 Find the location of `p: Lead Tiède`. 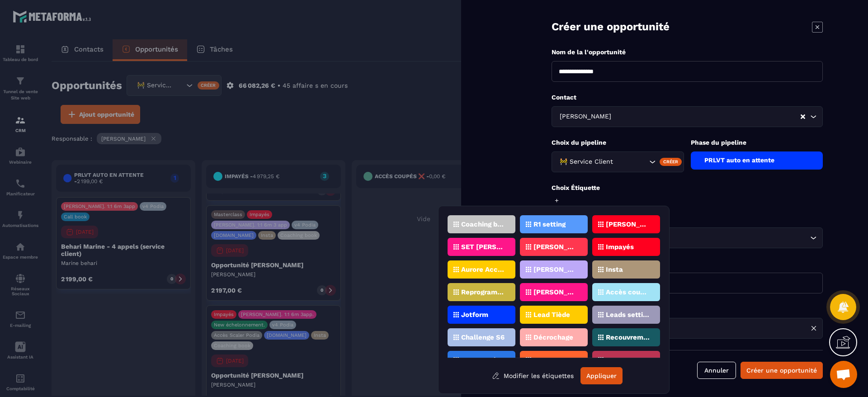

p: Lead Tiède is located at coordinates (552, 315).